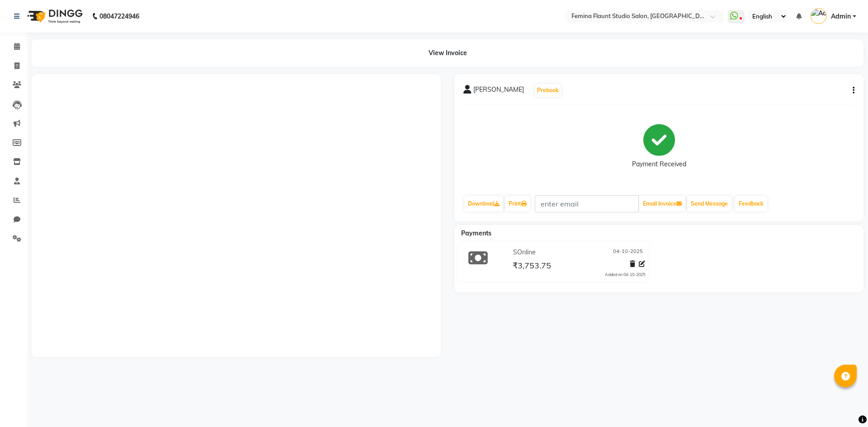 The image size is (868, 427). Describe the element at coordinates (476, 233) in the screenshot. I see `span: Payments` at that location.